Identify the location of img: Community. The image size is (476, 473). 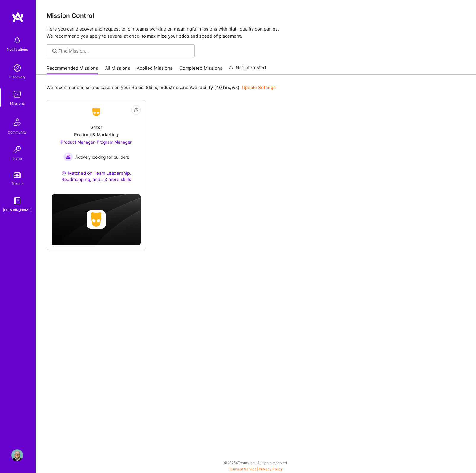
(17, 122).